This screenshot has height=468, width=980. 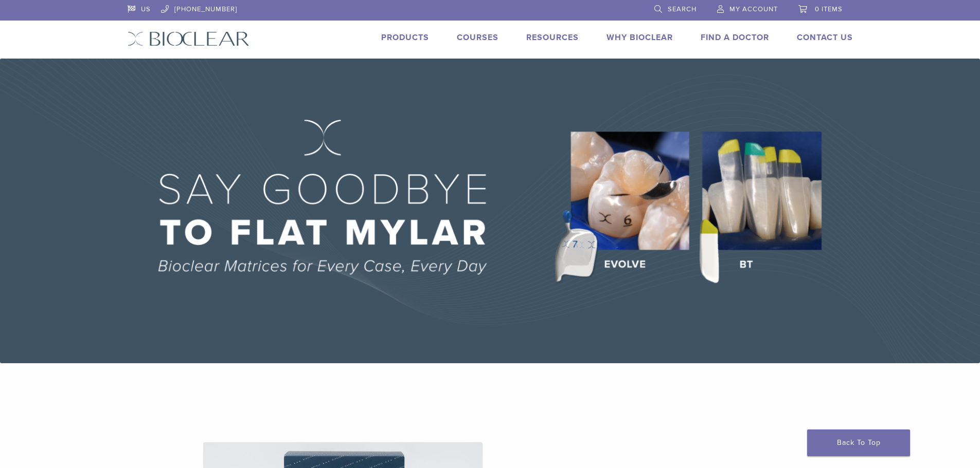 What do you see at coordinates (829, 9) in the screenshot?
I see `span: 0 items` at bounding box center [829, 9].